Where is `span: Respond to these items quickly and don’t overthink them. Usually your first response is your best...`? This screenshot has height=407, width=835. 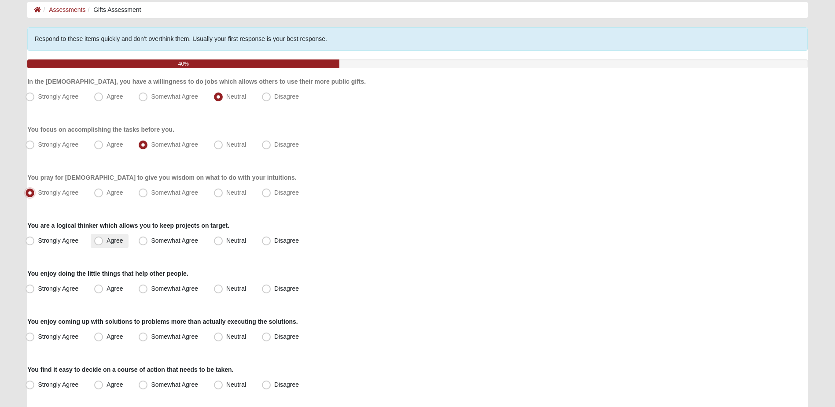 span: Respond to these items quickly and don’t overthink them. Usually your first response is your best... is located at coordinates (180, 39).